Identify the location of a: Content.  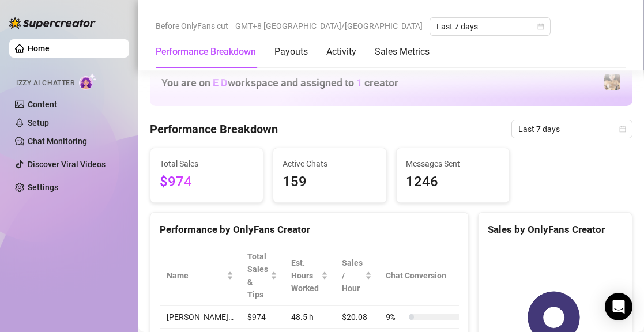
(42, 105).